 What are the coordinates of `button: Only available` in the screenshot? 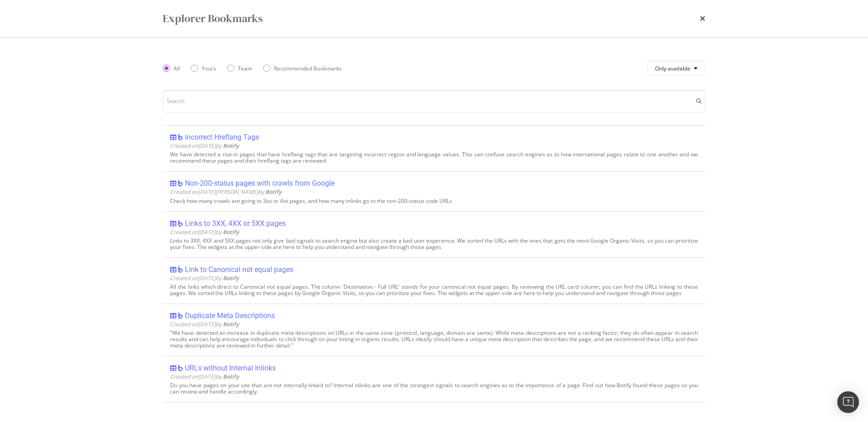 It's located at (676, 69).